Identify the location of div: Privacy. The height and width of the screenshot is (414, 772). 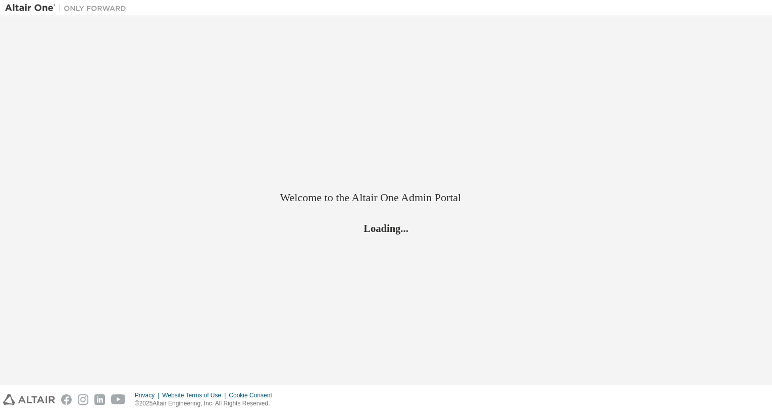
(148, 396).